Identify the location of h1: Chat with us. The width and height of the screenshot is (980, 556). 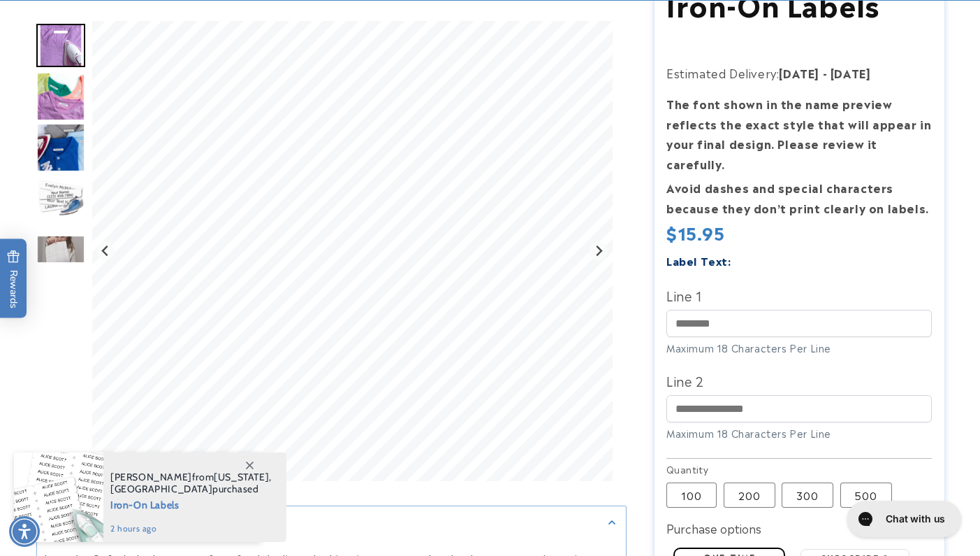
(75, 23).